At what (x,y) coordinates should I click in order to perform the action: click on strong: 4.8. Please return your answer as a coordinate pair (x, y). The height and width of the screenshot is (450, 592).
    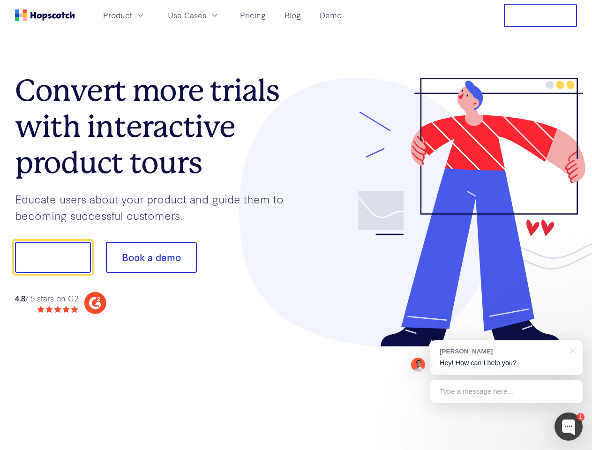
    Looking at the image, I should click on (20, 298).